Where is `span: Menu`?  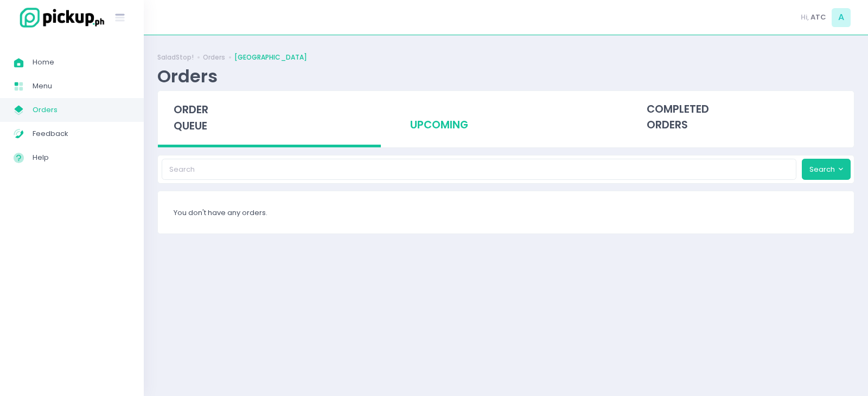
span: Menu is located at coordinates (82, 86).